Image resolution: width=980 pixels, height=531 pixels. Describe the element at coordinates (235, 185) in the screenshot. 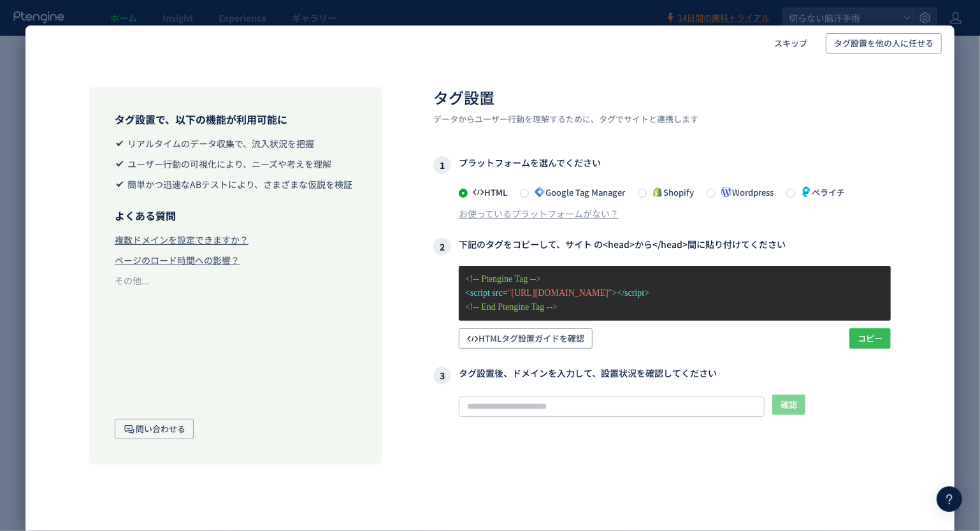

I see `li: 簡単かつ迅速なABテストにより、さまざまな仮説を検証` at that location.